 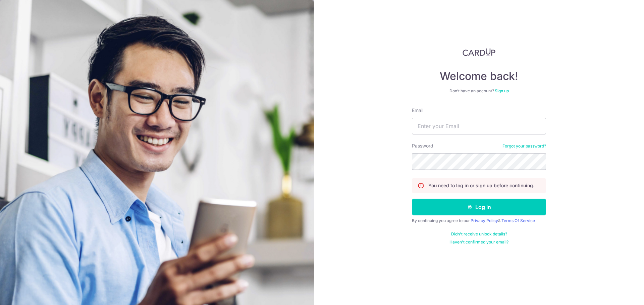 What do you see at coordinates (524, 147) in the screenshot?
I see `a: Forgot your password?` at bounding box center [524, 147].